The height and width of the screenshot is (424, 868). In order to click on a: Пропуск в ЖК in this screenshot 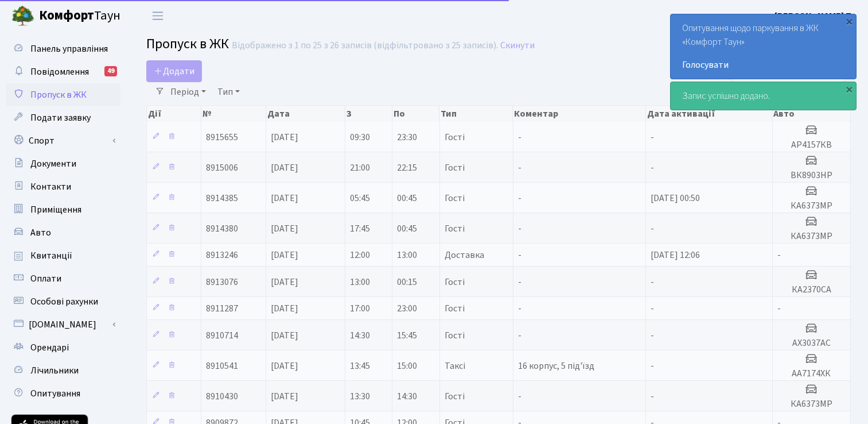, I will do `click(63, 94)`.